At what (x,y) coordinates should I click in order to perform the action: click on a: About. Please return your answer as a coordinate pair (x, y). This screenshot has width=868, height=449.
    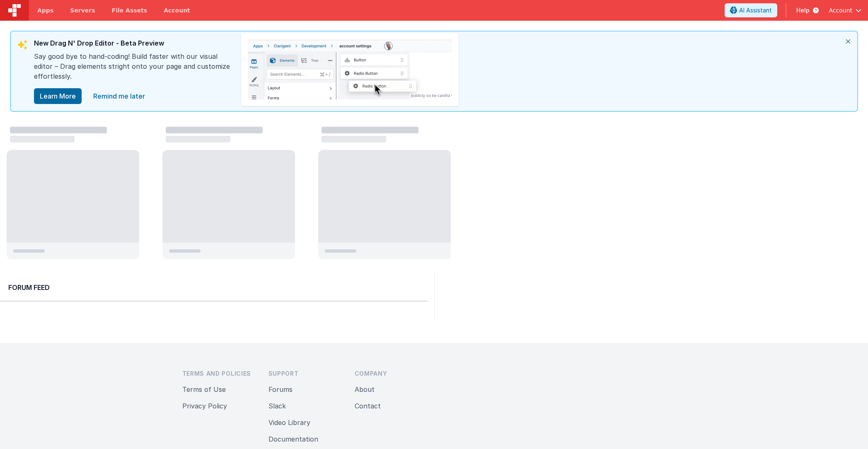
    Looking at the image, I should click on (364, 389).